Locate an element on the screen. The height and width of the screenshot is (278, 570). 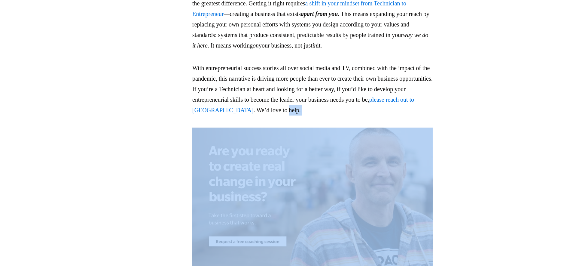
em: in is located at coordinates (315, 45).